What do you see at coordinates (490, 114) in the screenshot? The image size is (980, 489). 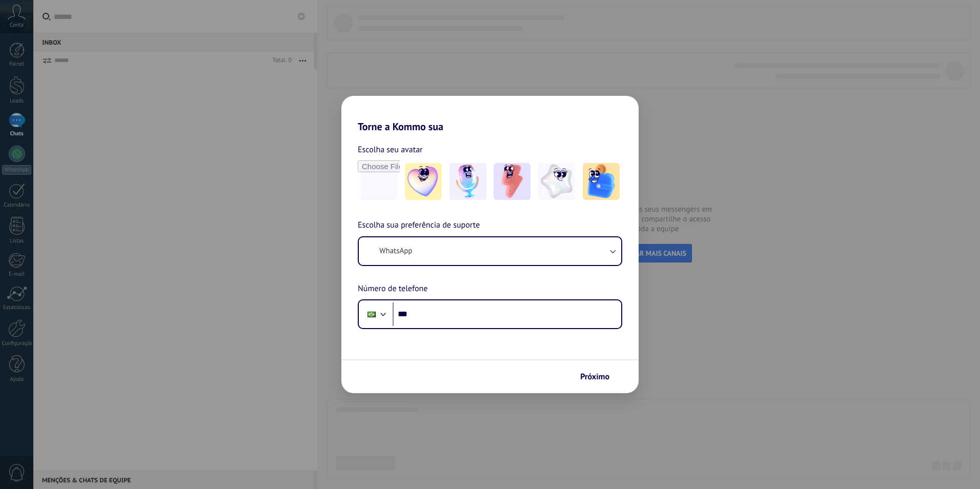 I see `h2: Torne a Kommo sua` at bounding box center [490, 114].